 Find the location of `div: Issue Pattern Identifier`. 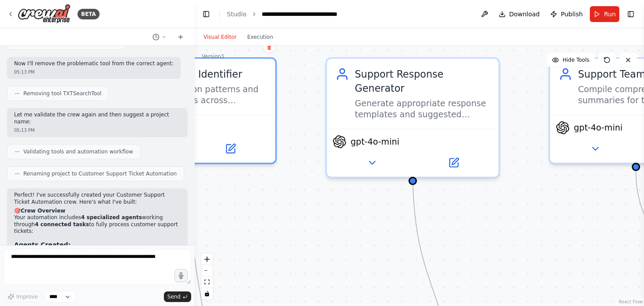

div: Issue Pattern Identifier is located at coordinates (199, 74).